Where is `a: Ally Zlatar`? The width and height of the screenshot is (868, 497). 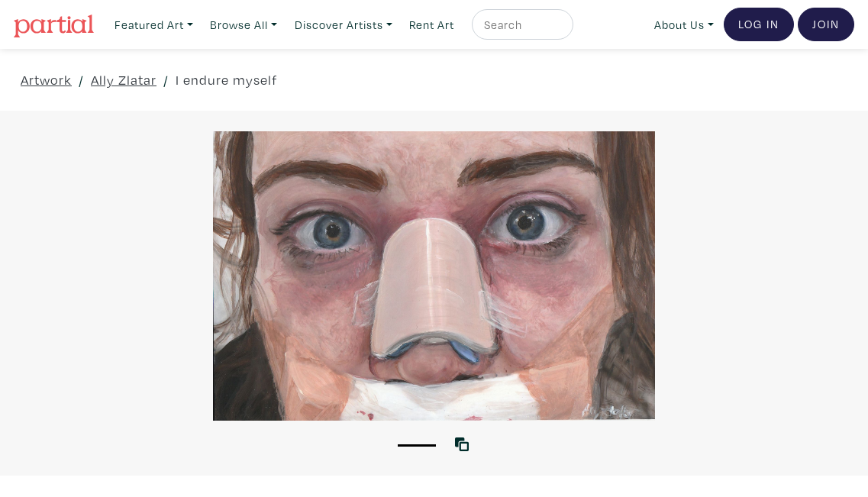
a: Ally Zlatar is located at coordinates (123, 79).